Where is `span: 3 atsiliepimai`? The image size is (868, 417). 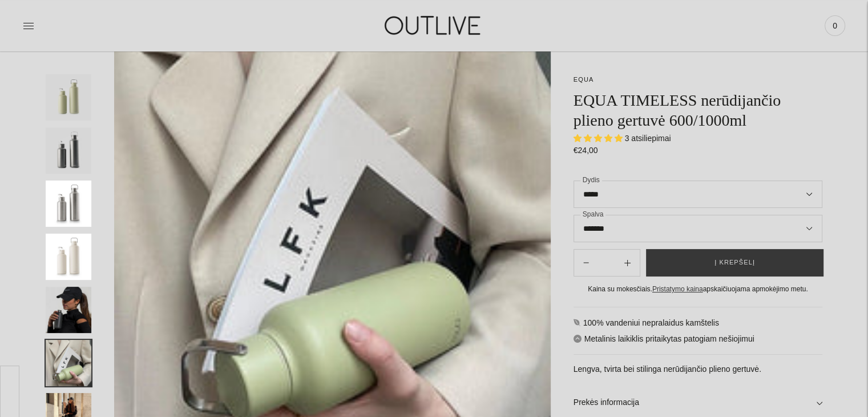 span: 3 atsiliepimai is located at coordinates (648, 138).